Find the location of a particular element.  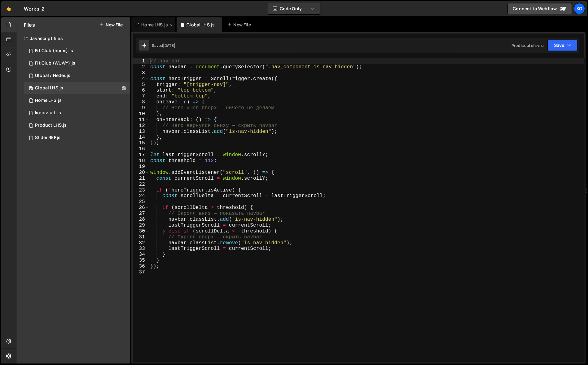

div: 2 is located at coordinates (141, 67).